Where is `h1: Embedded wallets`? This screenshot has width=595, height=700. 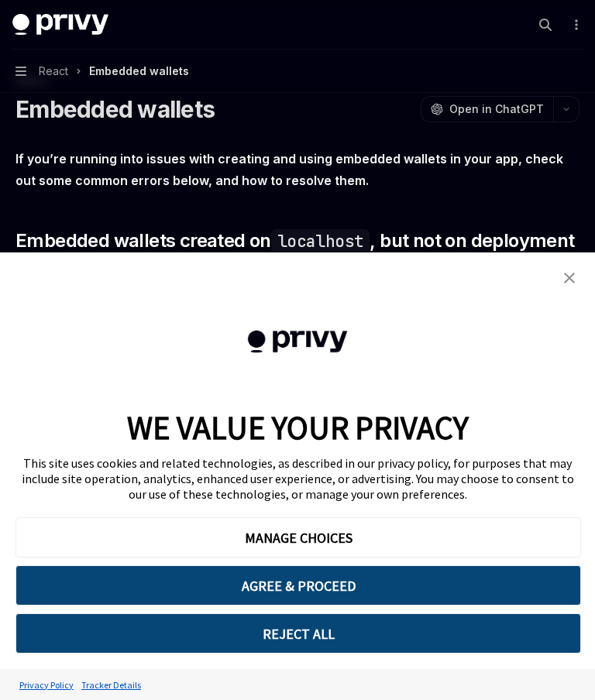 h1: Embedded wallets is located at coordinates (115, 109).